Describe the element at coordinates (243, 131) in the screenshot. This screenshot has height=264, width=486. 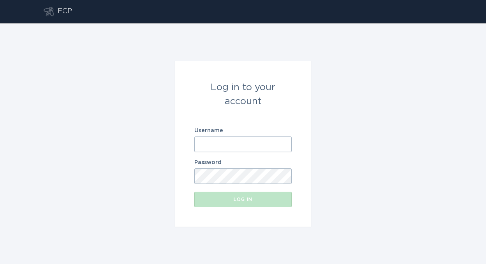
I see `label: Username` at that location.